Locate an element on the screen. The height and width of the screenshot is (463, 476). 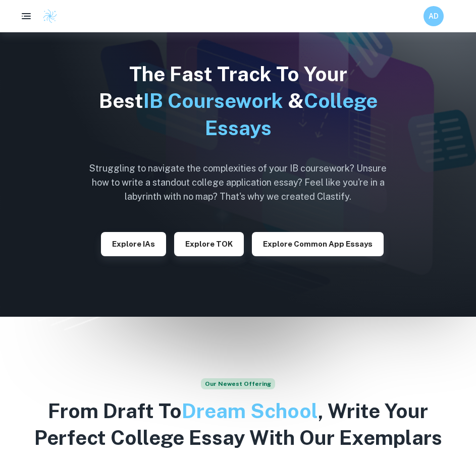
a: Explore IAs is located at coordinates (133, 243).